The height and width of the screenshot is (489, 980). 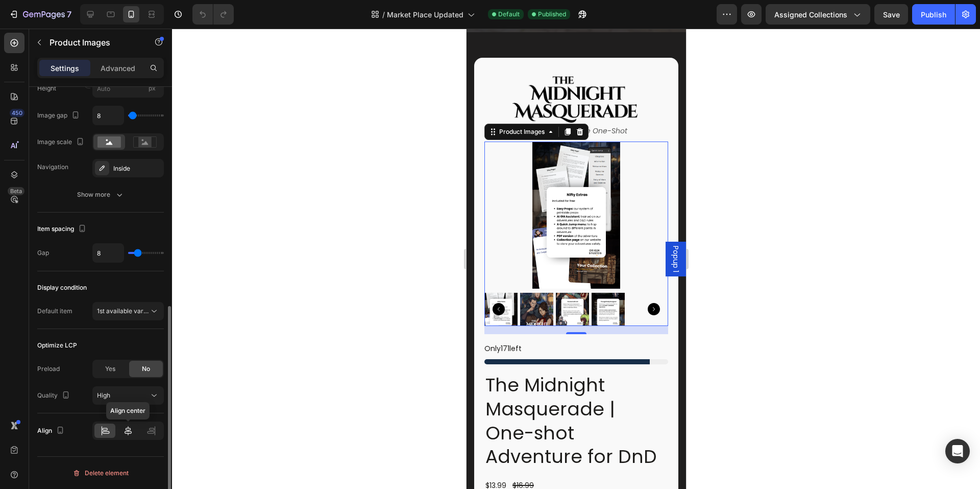 What do you see at coordinates (101, 473) in the screenshot?
I see `div: Delete element` at bounding box center [101, 473].